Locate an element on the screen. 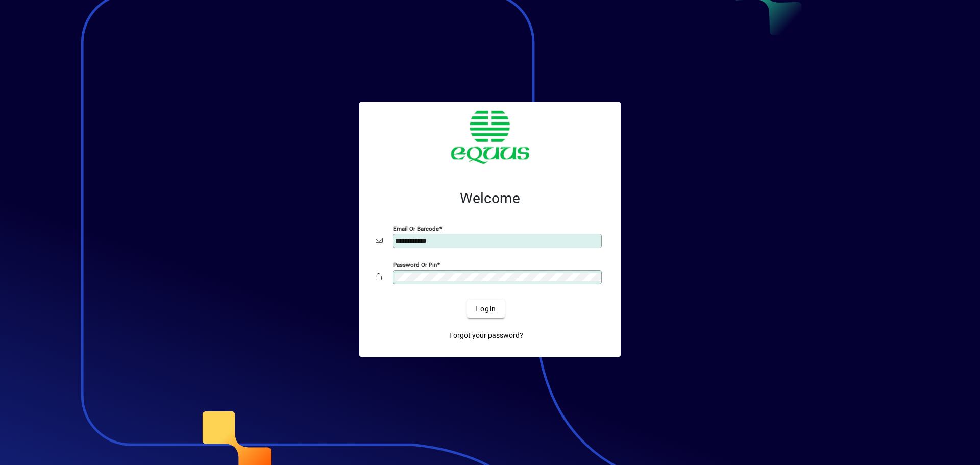 Image resolution: width=980 pixels, height=465 pixels. span: Forgot your password? is located at coordinates (486, 336).